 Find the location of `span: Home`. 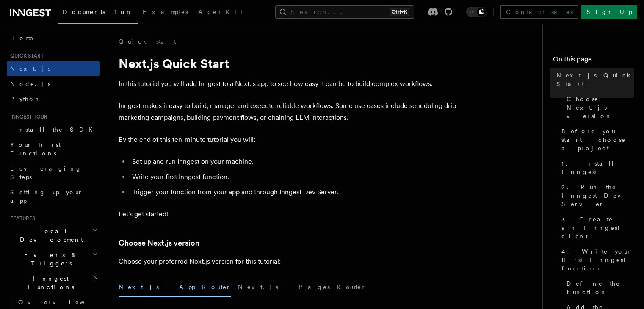

span: Home is located at coordinates (22, 38).